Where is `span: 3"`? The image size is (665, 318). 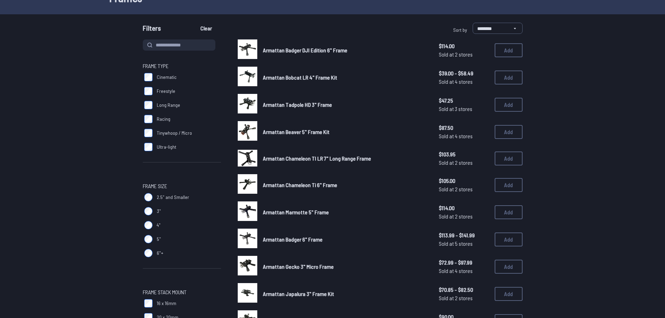
span: 3" is located at coordinates (159, 211).